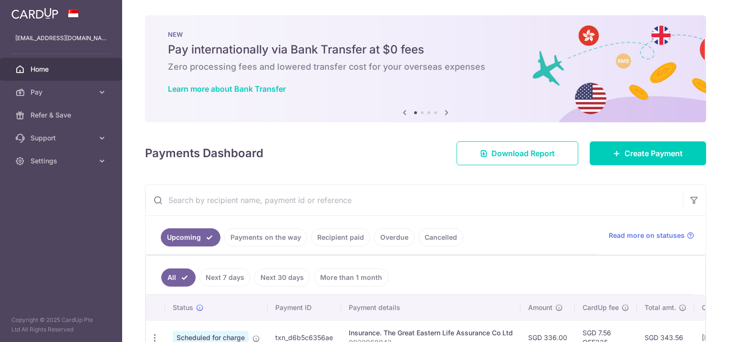  What do you see at coordinates (426, 69) in the screenshot?
I see `img: Bank transfer banner` at bounding box center [426, 69].